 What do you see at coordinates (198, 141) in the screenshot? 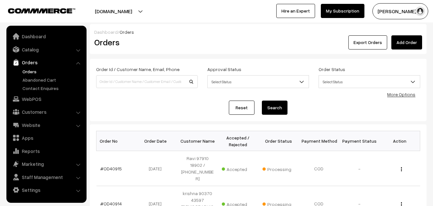
I see `th: Customer Name` at bounding box center [198, 141].